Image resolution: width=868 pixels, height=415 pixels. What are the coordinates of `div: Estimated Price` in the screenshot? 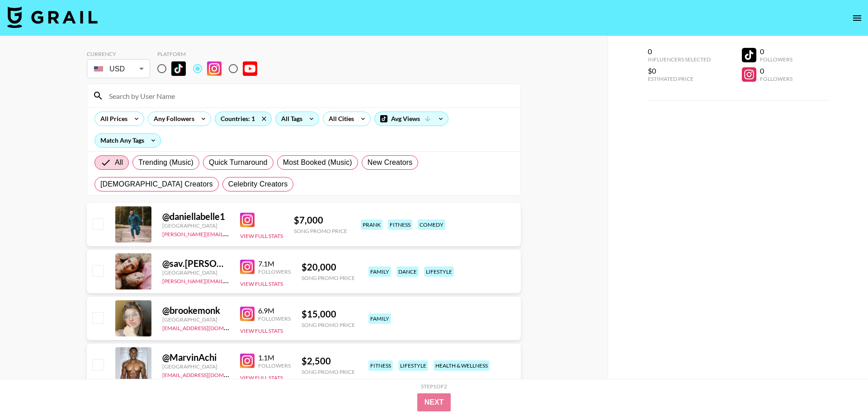 It's located at (679, 79).